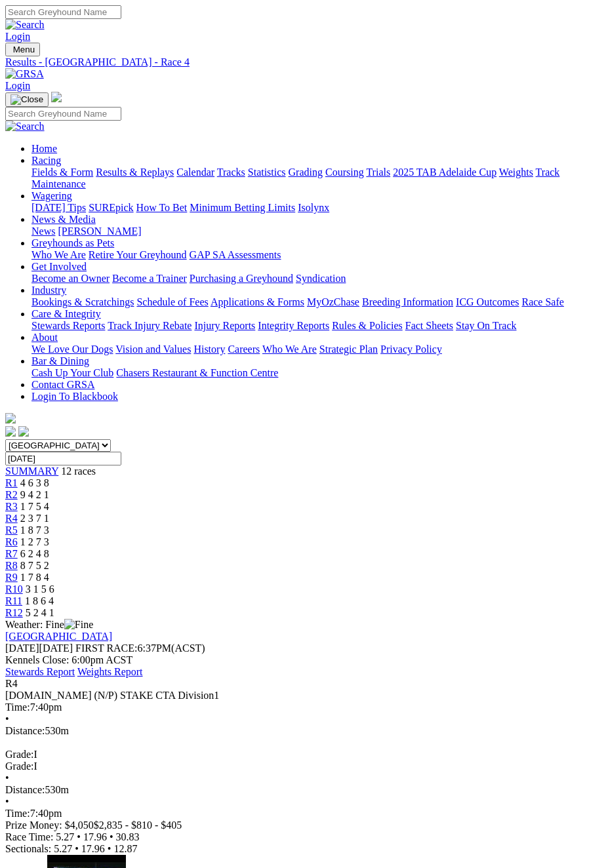 This screenshot has width=606, height=868. What do you see at coordinates (66, 313) in the screenshot?
I see `a: Care & Integrity` at bounding box center [66, 313].